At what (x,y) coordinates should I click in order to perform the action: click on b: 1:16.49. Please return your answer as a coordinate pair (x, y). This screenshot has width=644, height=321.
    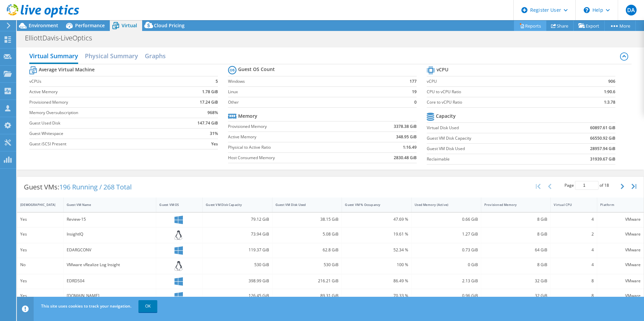
    Looking at the image, I should click on (410, 147).